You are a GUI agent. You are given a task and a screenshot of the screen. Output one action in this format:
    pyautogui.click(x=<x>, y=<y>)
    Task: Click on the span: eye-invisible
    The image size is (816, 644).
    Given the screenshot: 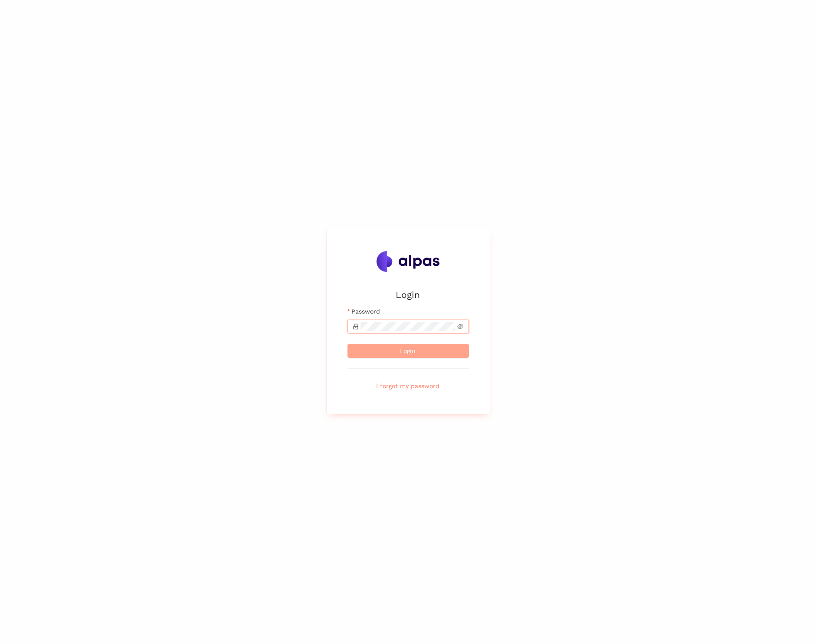 What is the action you would take?
    pyautogui.click(x=461, y=326)
    